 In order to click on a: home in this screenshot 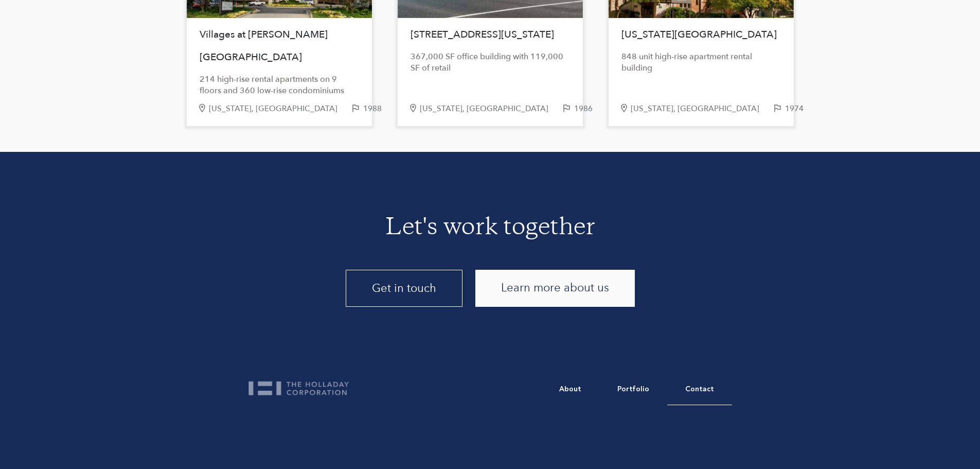, I will do `click(303, 385)`.